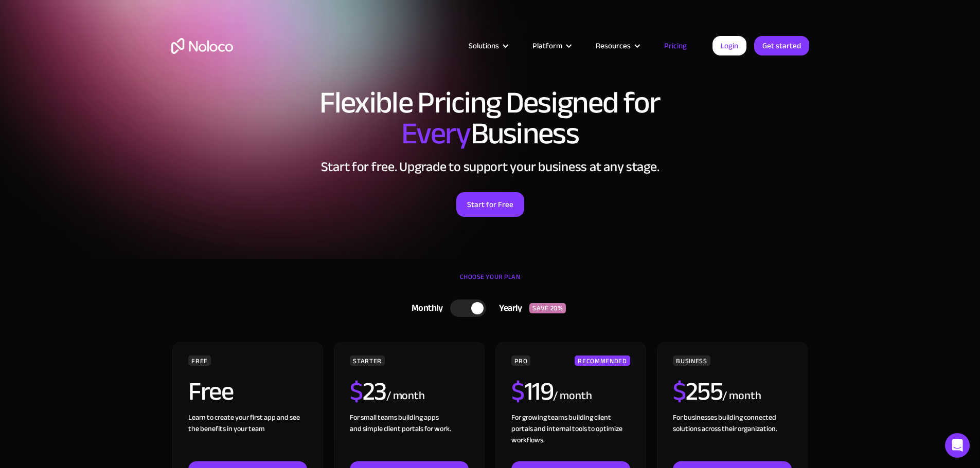 The image size is (980, 468). Describe the element at coordinates (425, 308) in the screenshot. I see `div: Monthly` at that location.